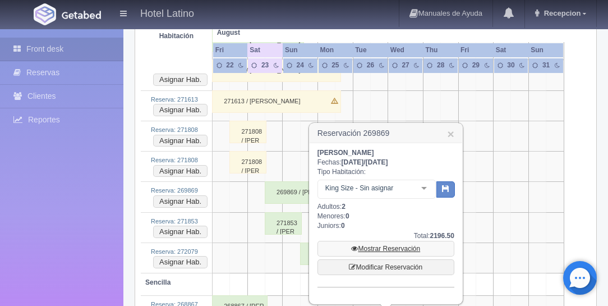  Describe the element at coordinates (406, 50) in the screenshot. I see `th: Wed` at that location.